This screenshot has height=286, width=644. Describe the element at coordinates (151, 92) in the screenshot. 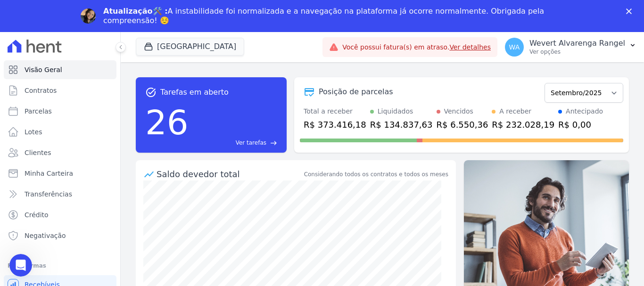

I see `span: task_alt` at that location.